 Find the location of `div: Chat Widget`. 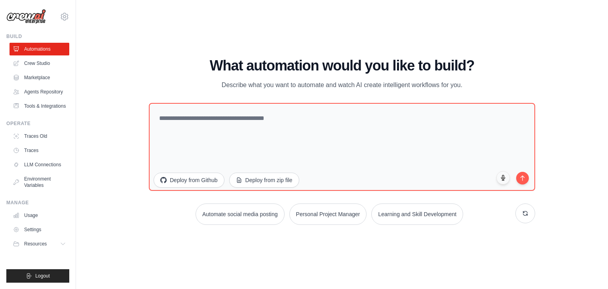

div: Chat Widget is located at coordinates (589, 270).